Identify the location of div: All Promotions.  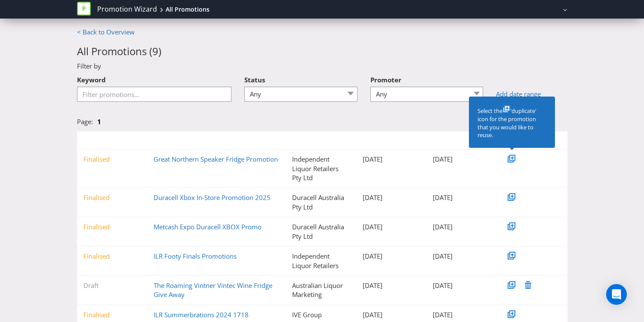
(187, 9).